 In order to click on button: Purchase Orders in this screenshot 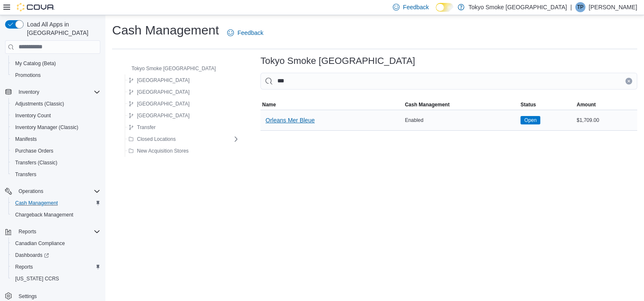, I will do `click(56, 151)`.